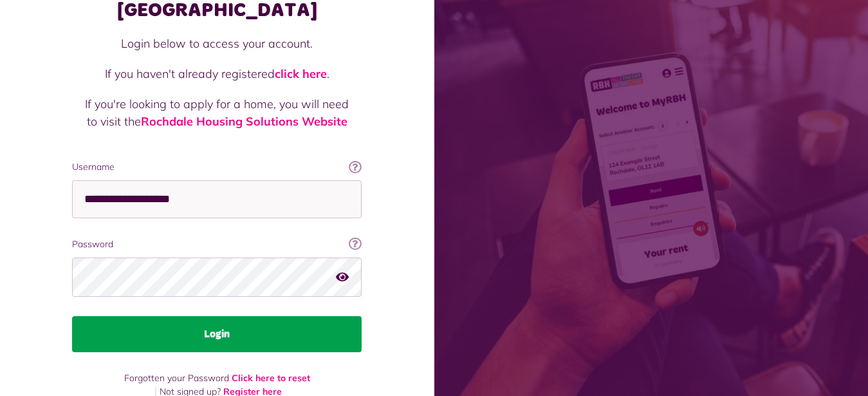 This screenshot has width=868, height=396. I want to click on p: Login below to access your account., so click(217, 43).